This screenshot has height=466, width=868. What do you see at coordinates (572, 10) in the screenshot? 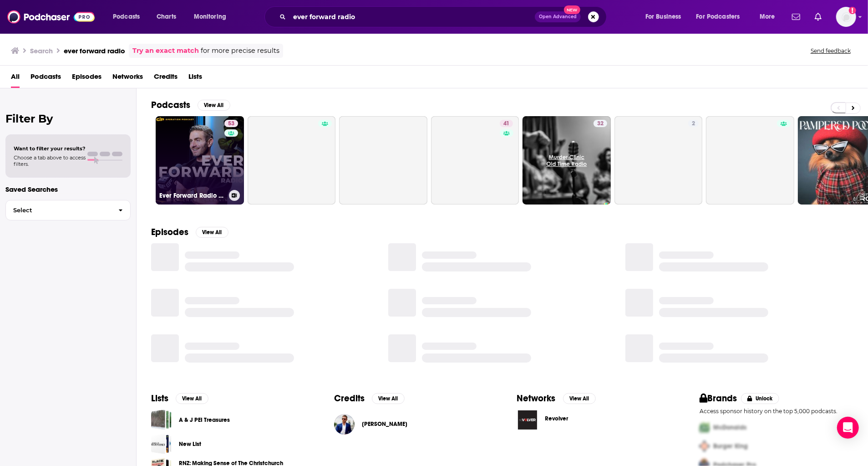
I see `span: New` at bounding box center [572, 10].